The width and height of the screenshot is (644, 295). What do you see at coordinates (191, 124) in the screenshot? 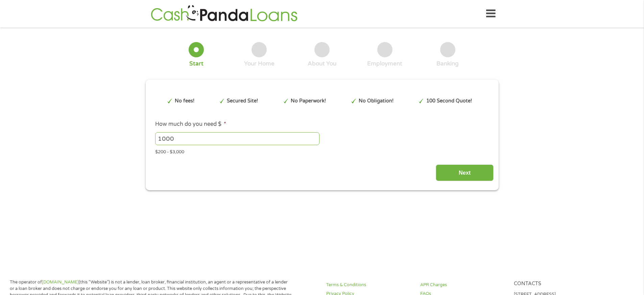
I see `label: How much do you need $` at bounding box center [191, 124].